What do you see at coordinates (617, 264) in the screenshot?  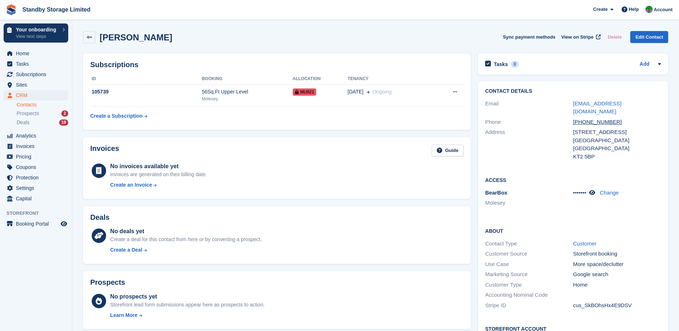 I see `div: More space/declutter` at bounding box center [617, 264].